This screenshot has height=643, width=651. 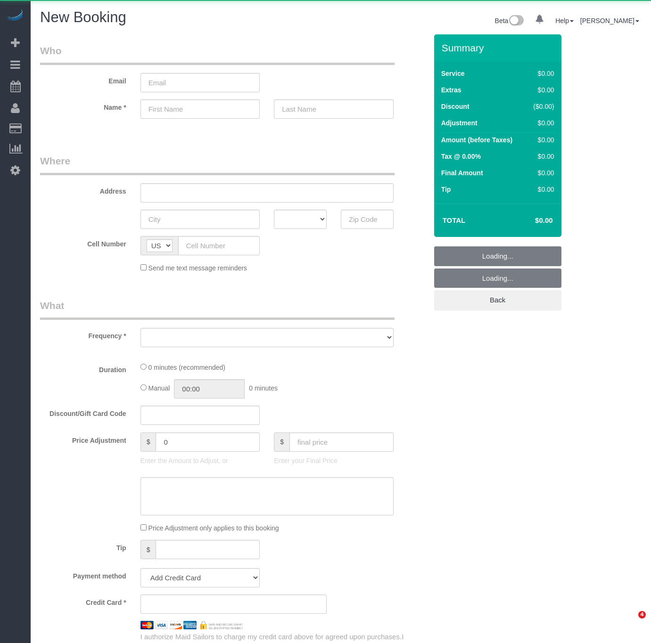 I want to click on img: credit cards, so click(x=192, y=625).